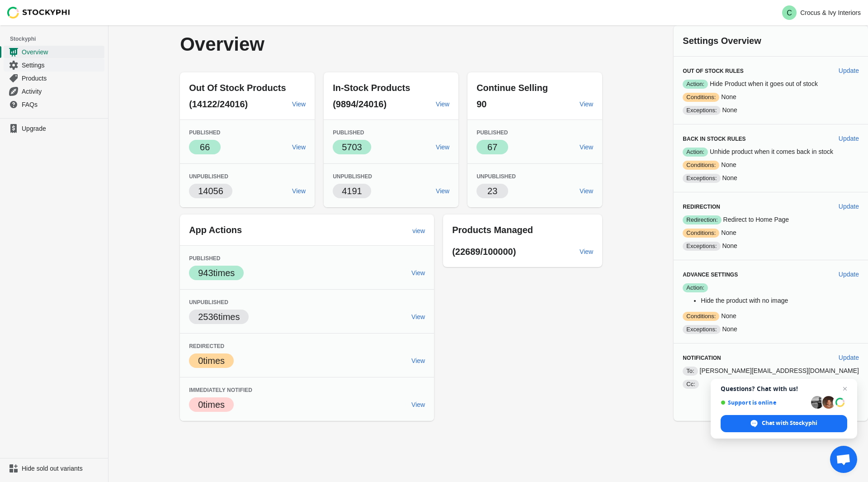 The width and height of the screenshot is (868, 482). What do you see at coordinates (702, 220) in the screenshot?
I see `span: Redirection:` at bounding box center [702, 220].